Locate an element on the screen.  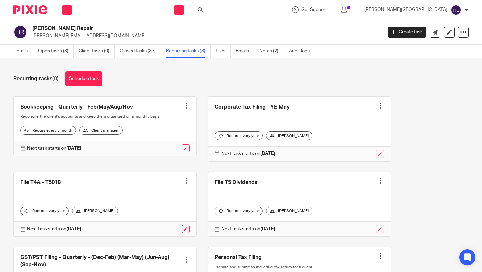
a: Recurring tasks (8) is located at coordinates (188, 51).